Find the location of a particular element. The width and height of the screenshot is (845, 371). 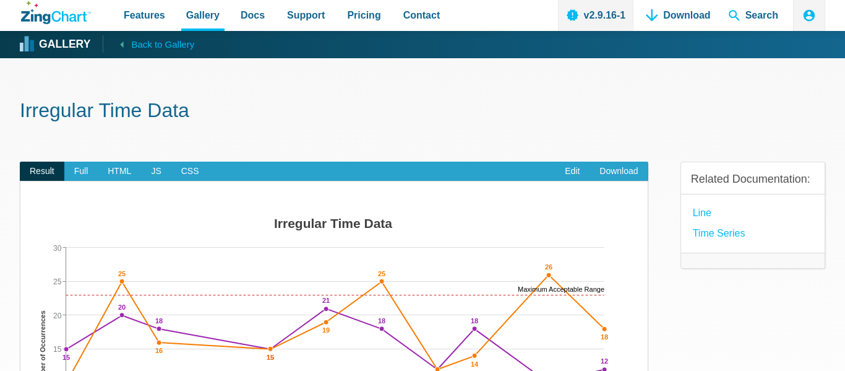

span: Full is located at coordinates (81, 171).